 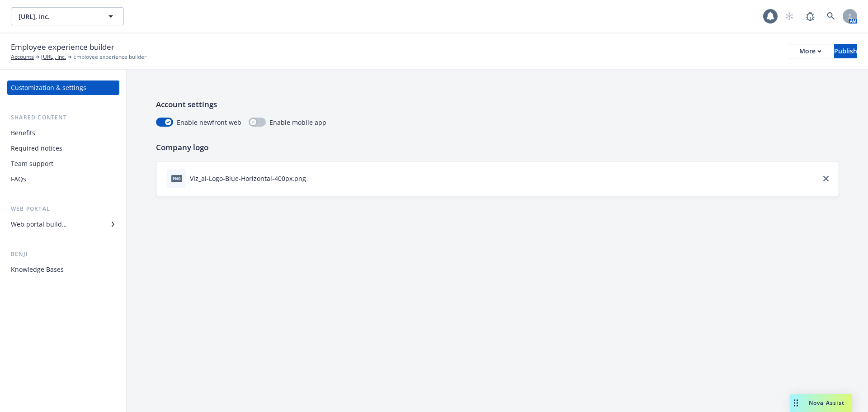 I want to click on div: Team support, so click(x=32, y=163).